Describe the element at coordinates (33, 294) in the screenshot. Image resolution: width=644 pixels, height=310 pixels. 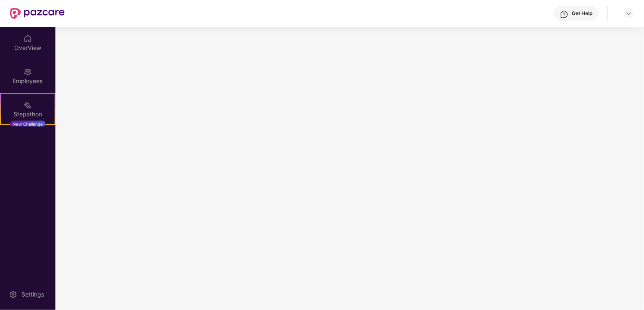
I see `div: Settings` at that location.